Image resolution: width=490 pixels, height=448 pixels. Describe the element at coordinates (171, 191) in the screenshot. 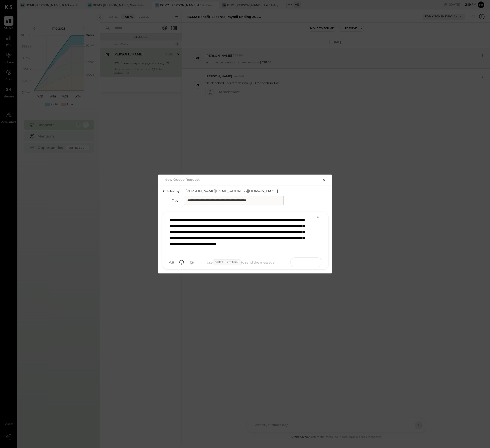

I see `label: Created by` at that location.